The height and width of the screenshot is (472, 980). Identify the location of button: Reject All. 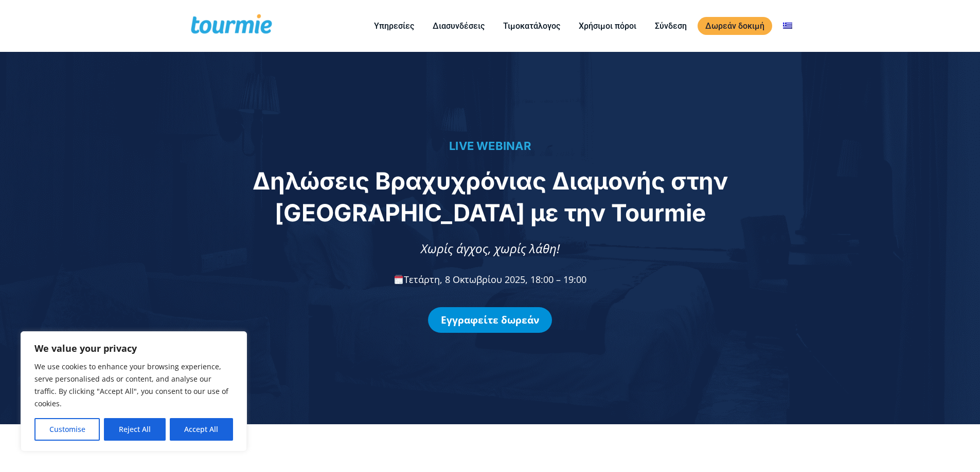
(134, 430).